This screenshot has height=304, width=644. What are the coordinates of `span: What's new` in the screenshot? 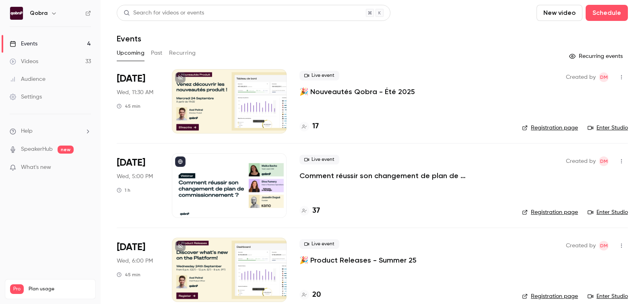 It's located at (36, 168).